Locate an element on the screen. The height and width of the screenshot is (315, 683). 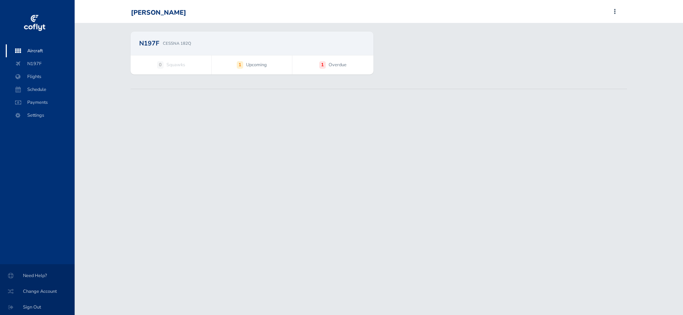
span: Upcoming is located at coordinates (256, 65).